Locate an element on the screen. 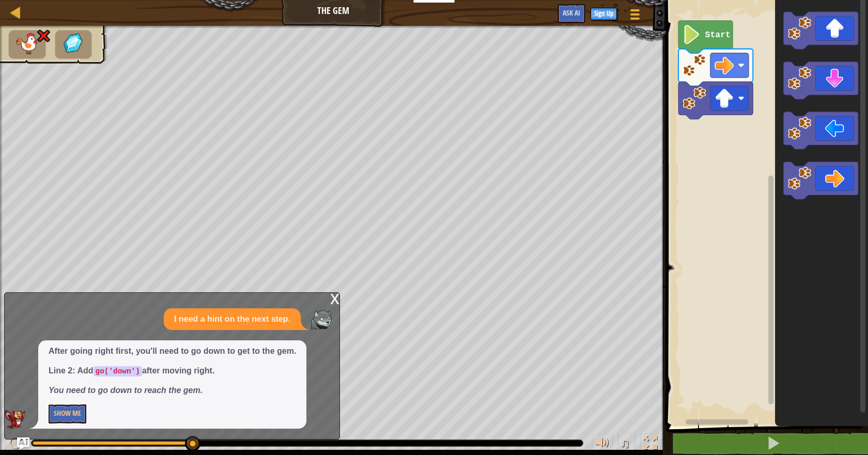 The height and width of the screenshot is (455, 868). button: Show Me is located at coordinates (67, 413).